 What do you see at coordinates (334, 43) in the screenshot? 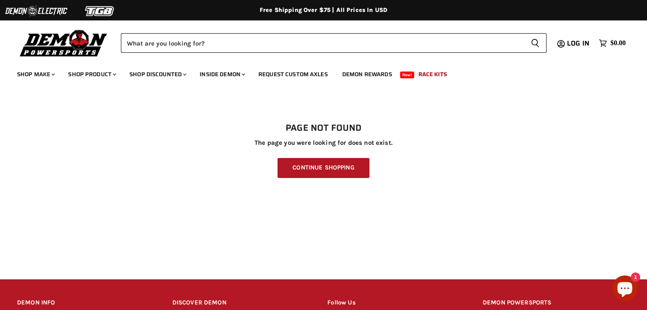
I see `form: Product` at bounding box center [334, 43].